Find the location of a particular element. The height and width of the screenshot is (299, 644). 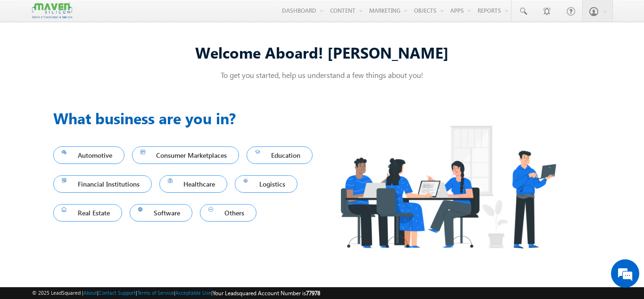

a: About is located at coordinates (90, 292).